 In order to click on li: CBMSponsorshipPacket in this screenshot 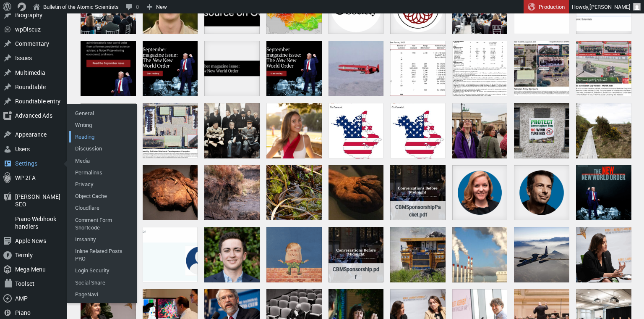, I will do `click(418, 193)`.